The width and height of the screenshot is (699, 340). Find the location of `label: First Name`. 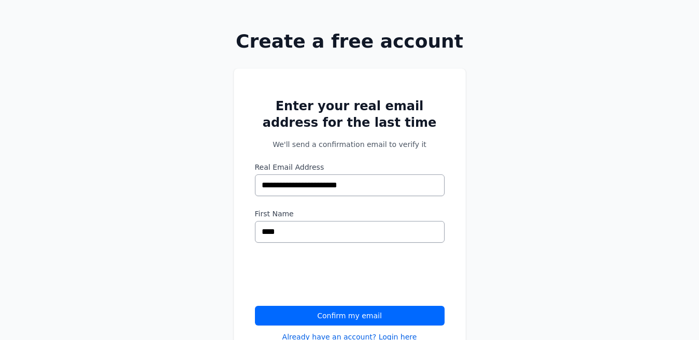

label: First Name is located at coordinates (350, 214).